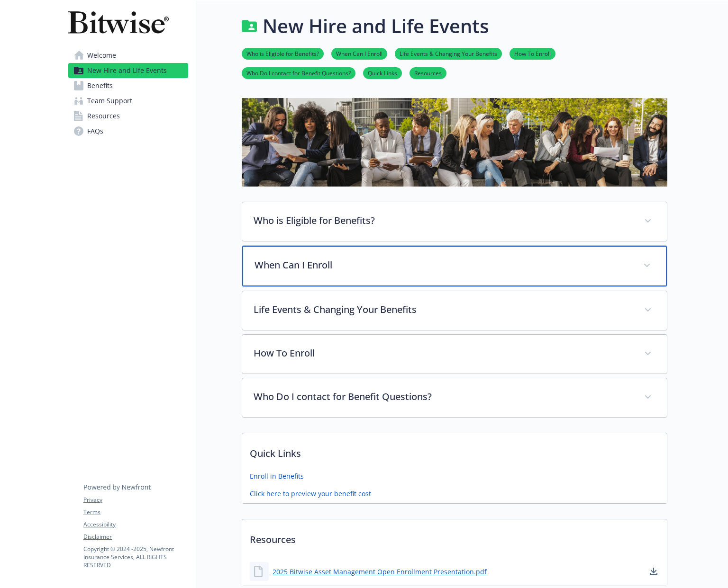 This screenshot has width=728, height=588. I want to click on a: How To Enroll, so click(532, 53).